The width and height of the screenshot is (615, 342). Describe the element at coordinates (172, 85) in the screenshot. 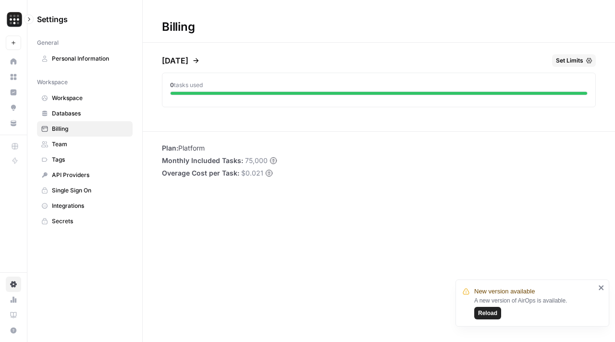

I see `span: 0` at that location.